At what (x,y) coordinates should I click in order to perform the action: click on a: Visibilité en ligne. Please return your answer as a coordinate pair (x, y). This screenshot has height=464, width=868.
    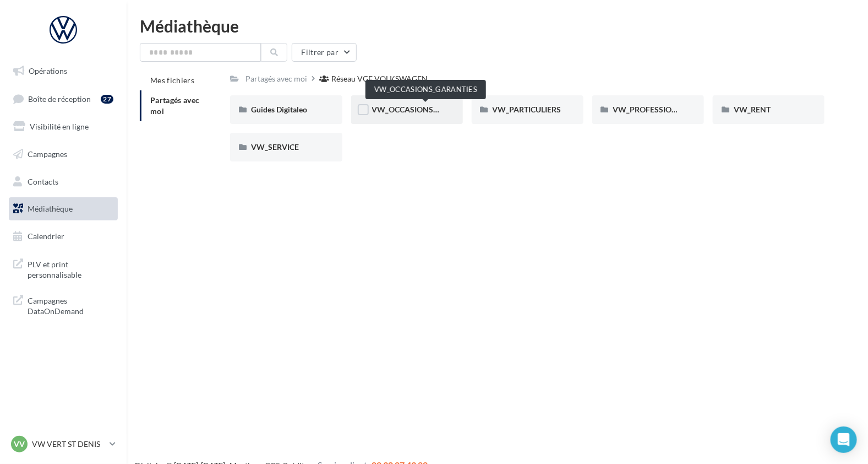
    Looking at the image, I should click on (63, 127).